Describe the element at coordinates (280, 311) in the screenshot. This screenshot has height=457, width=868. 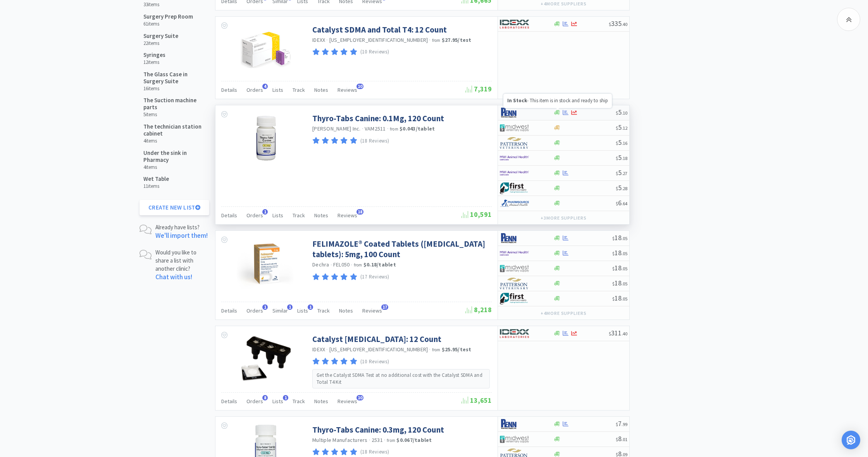
I see `span: Similar` at that location.